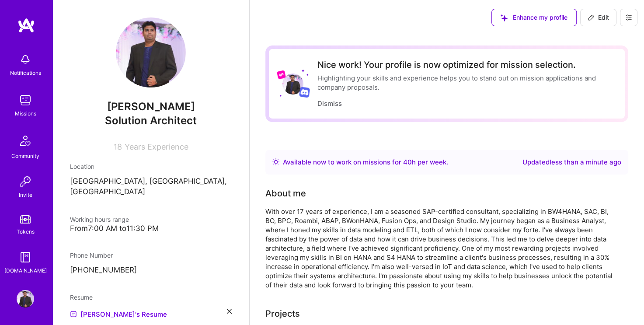 The height and width of the screenshot is (325, 644). Describe the element at coordinates (25, 100) in the screenshot. I see `img: teamwork` at that location.